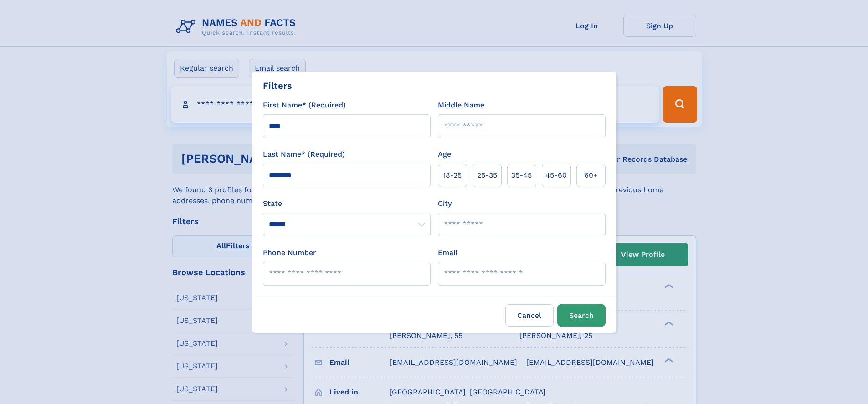 The width and height of the screenshot is (868, 404). What do you see at coordinates (289, 252) in the screenshot?
I see `label: Phone Number` at bounding box center [289, 252].